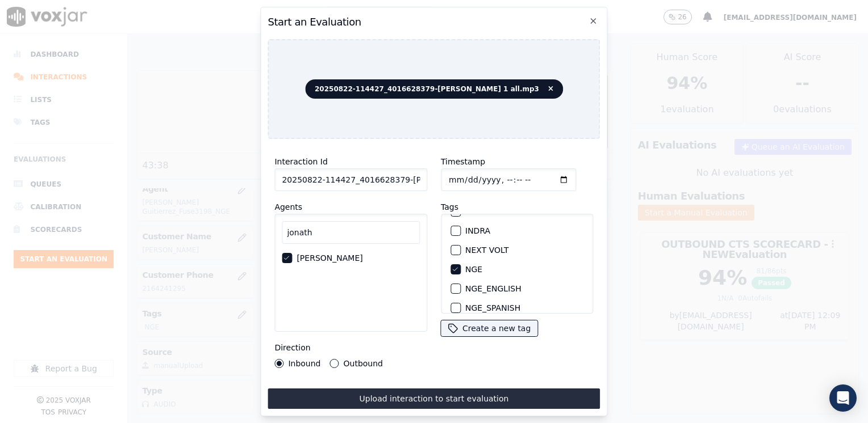  I want to click on input: Search Agents..., so click(350, 233).